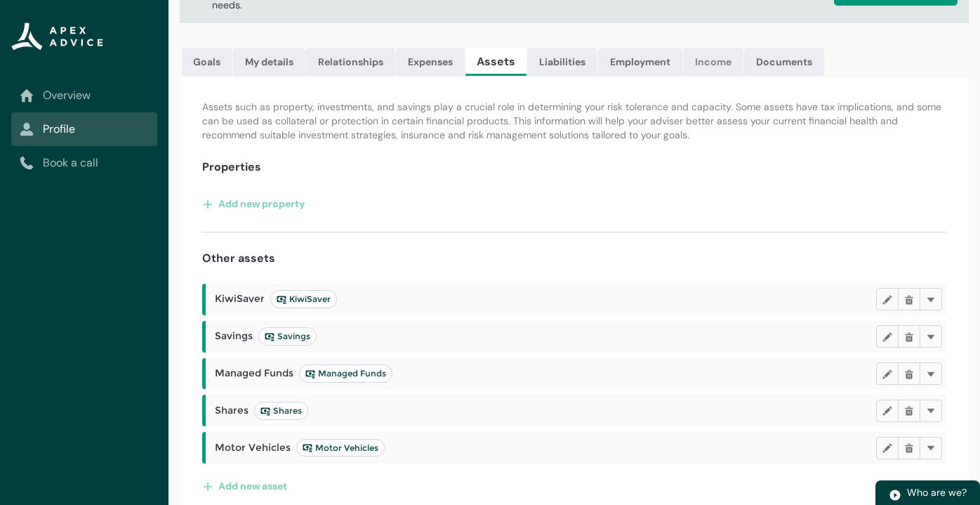  I want to click on img: Apex Advice Group, so click(57, 37).